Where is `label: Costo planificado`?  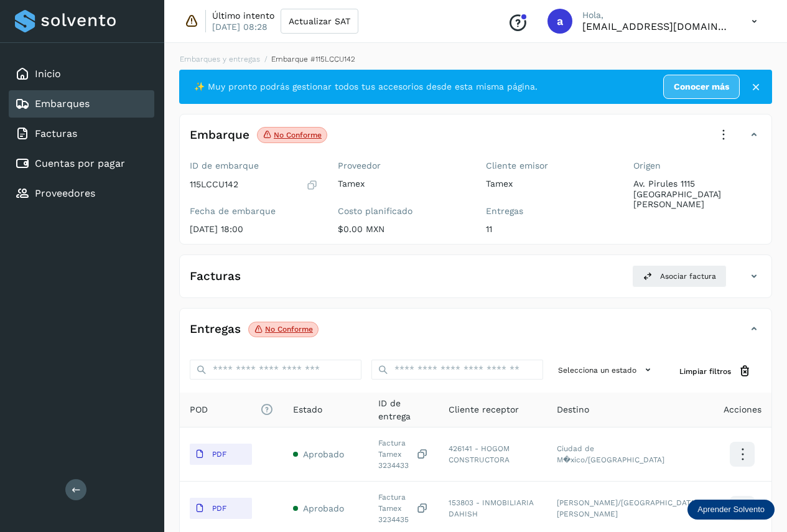
label: Costo planificado is located at coordinates (402, 211).